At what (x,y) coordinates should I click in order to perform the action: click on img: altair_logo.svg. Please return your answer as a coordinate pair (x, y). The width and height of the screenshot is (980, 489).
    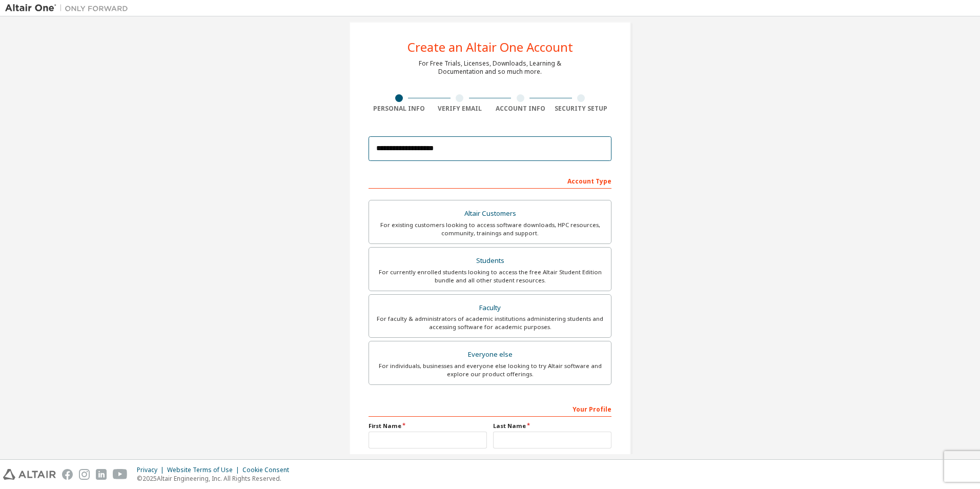
    Looking at the image, I should click on (29, 474).